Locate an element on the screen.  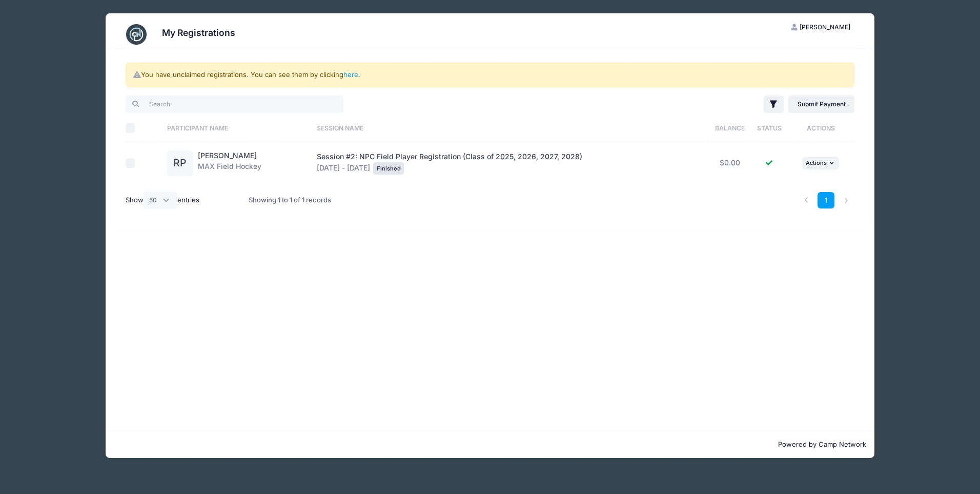
img: CampNetwork is located at coordinates (136, 35).